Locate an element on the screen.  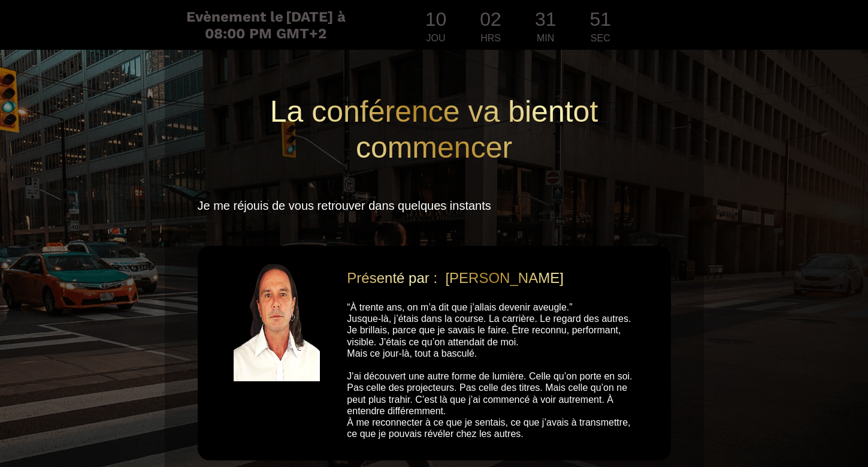
div: HRS is located at coordinates (491, 38).